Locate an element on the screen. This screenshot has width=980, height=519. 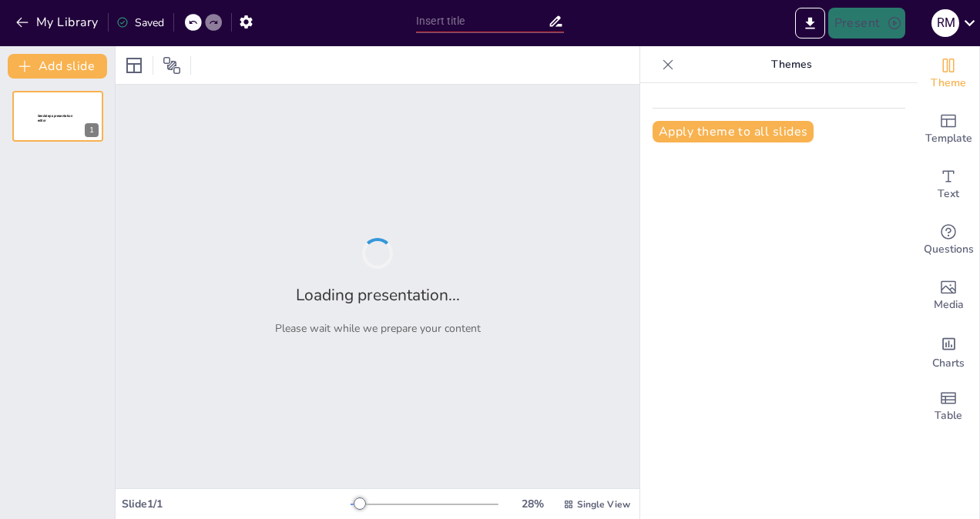
h2: Loading presentation... is located at coordinates (377, 294).